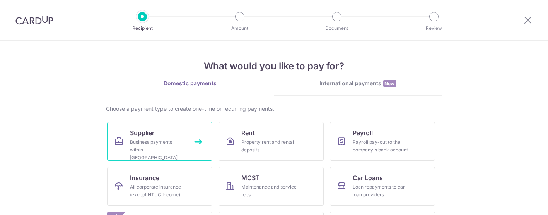  Describe the element at coordinates (270, 191) in the screenshot. I see `div: Maintenance and service fees` at that location.